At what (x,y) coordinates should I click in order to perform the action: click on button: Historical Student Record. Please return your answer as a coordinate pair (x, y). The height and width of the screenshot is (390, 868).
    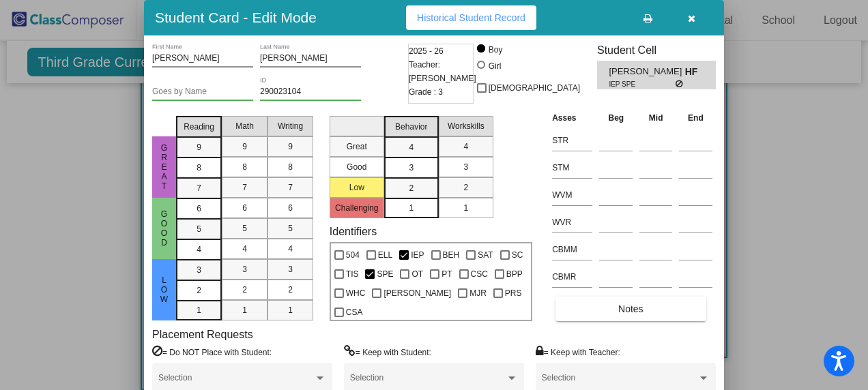
    Looking at the image, I should click on (471, 17).